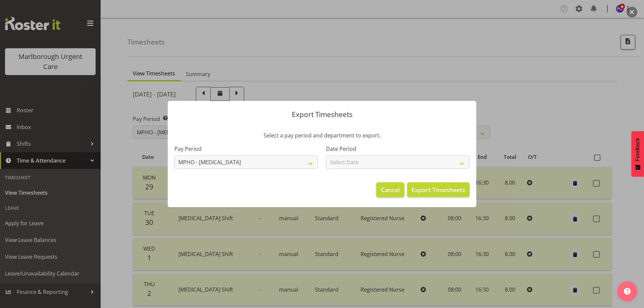 This screenshot has width=644, height=308. Describe the element at coordinates (638, 150) in the screenshot. I see `span: Feedback` at that location.